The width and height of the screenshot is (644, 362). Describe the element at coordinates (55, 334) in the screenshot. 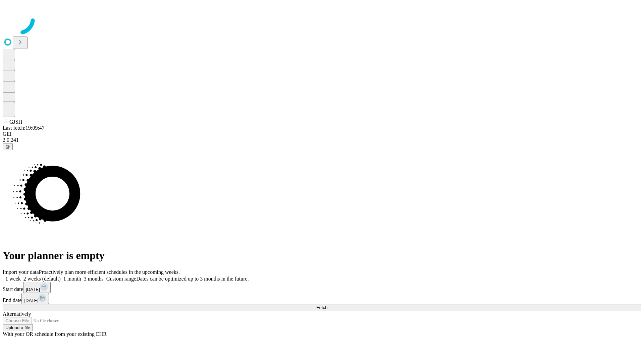

I see `span: With your OR schedule from your existing EHR` at that location.